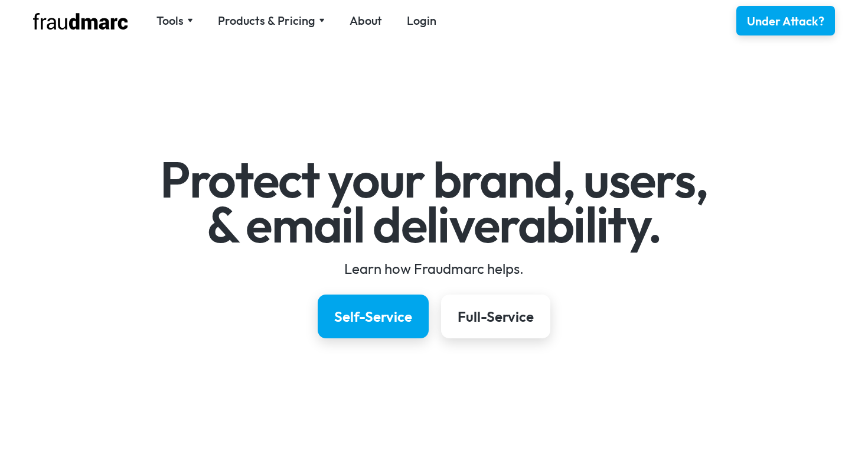 This screenshot has height=472, width=868. Describe the element at coordinates (786, 21) in the screenshot. I see `a: Under Attack?` at that location.